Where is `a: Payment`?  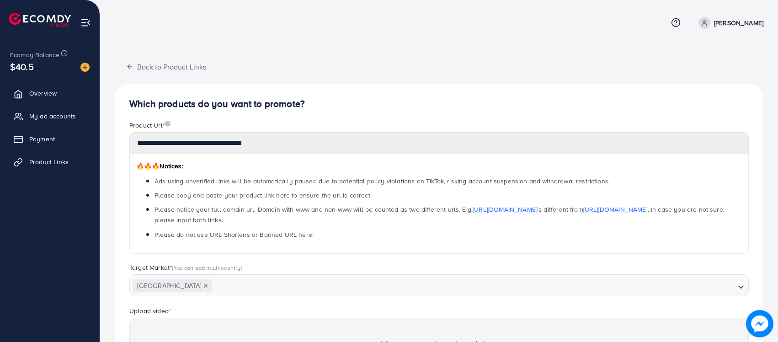
a: Payment is located at coordinates (50, 139).